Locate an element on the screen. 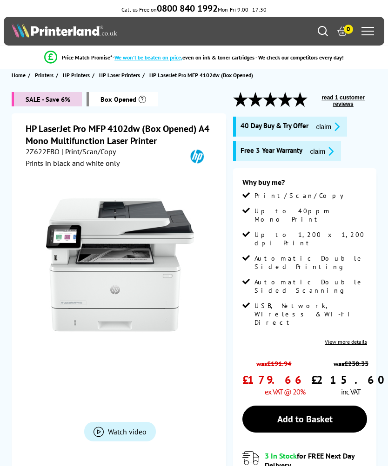  b: 0800 840 1992 is located at coordinates (187, 8).